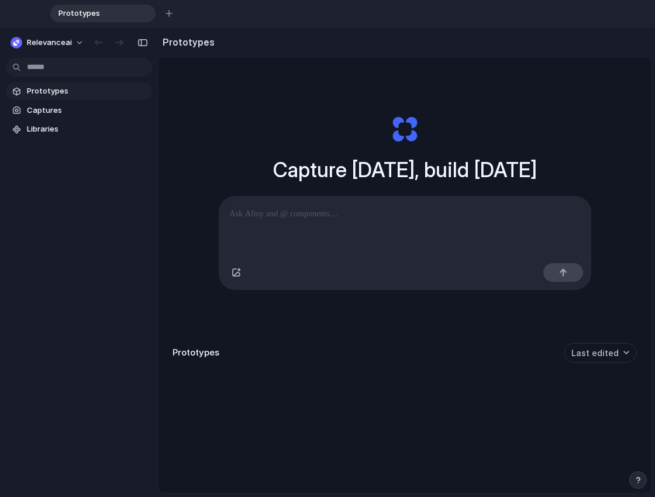 The image size is (655, 497). I want to click on a: Prototypes, so click(79, 91).